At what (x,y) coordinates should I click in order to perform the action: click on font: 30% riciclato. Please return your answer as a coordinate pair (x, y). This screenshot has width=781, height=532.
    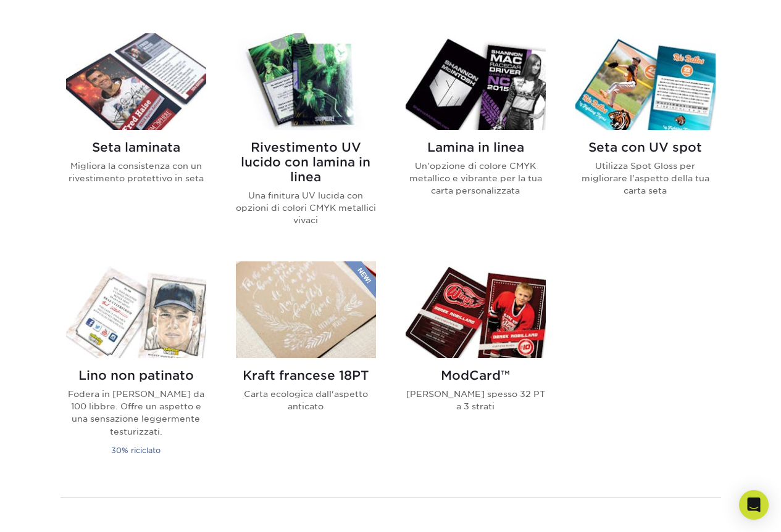
    Looking at the image, I should click on (136, 450).